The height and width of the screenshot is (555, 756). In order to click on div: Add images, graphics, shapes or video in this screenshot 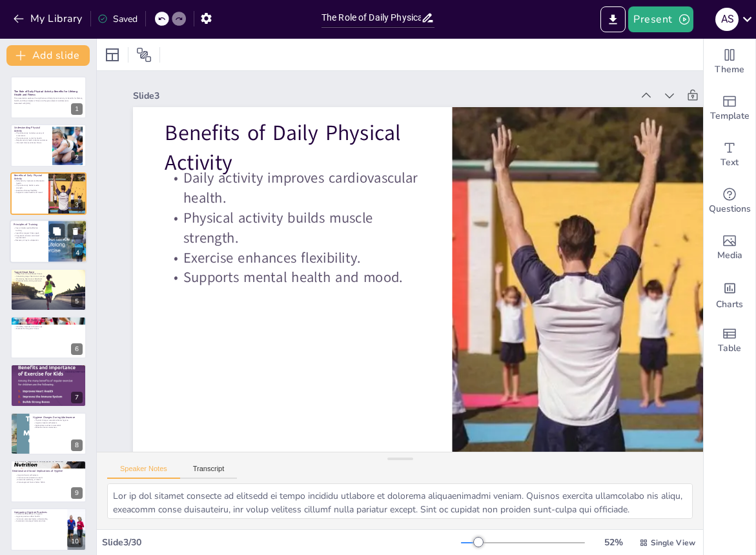, I will do `click(729, 248)`.